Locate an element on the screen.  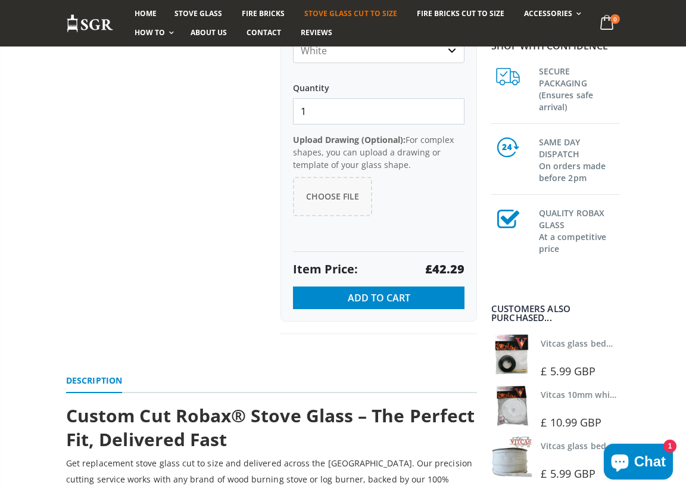
a: Home is located at coordinates (145, 14).